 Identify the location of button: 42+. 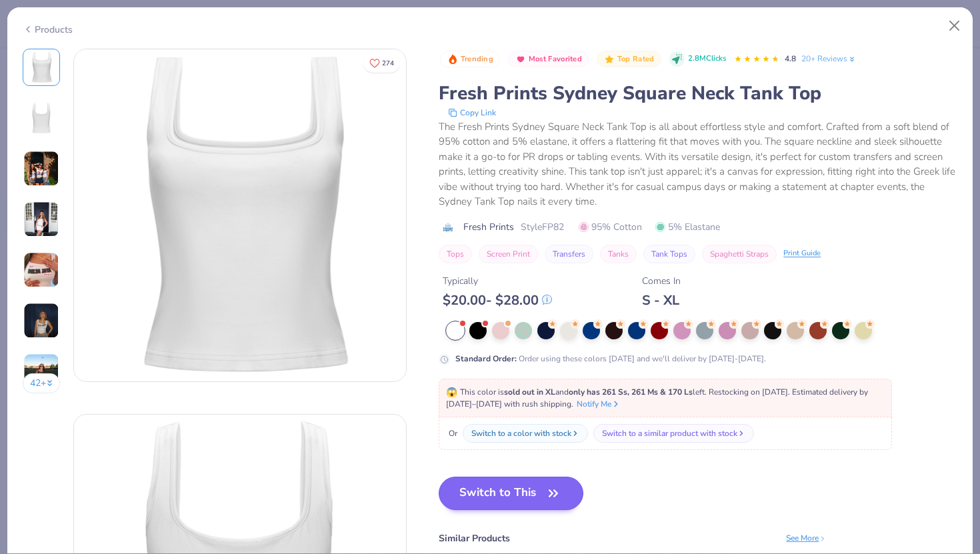
(41, 383).